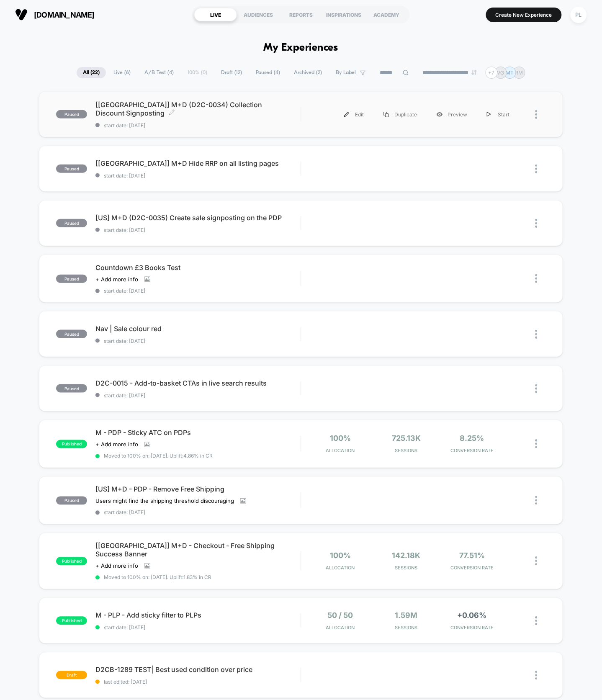  Describe the element at coordinates (165, 501) in the screenshot. I see `span: Users might find the shipping threshold discouraging` at that location.